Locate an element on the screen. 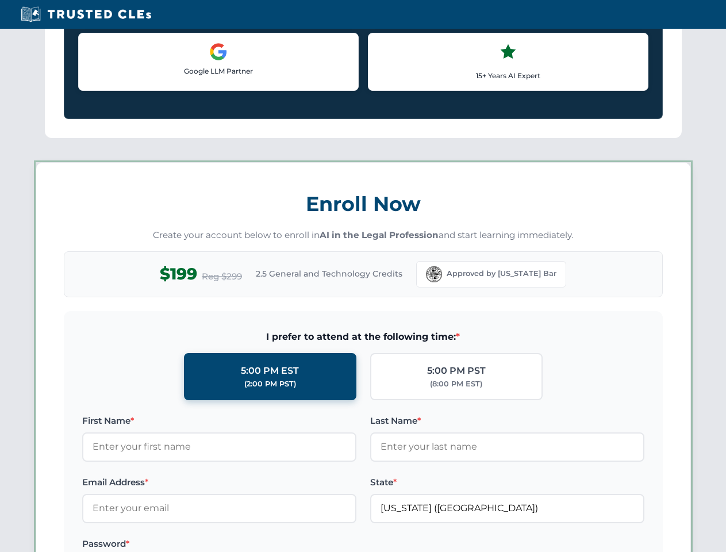  input: Florida (FL) is located at coordinates (507, 508).